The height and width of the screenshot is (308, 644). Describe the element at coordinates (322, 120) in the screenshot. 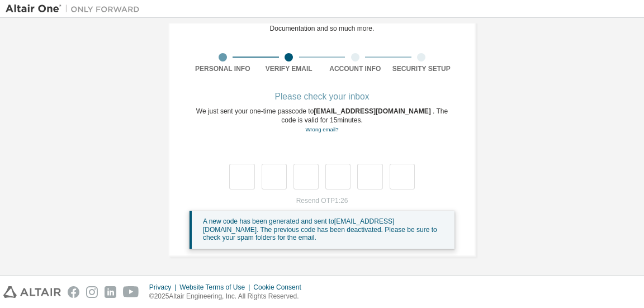

I see `div: We just sent your one-time passcode to . The code is valid for 15 minutes.` at that location.